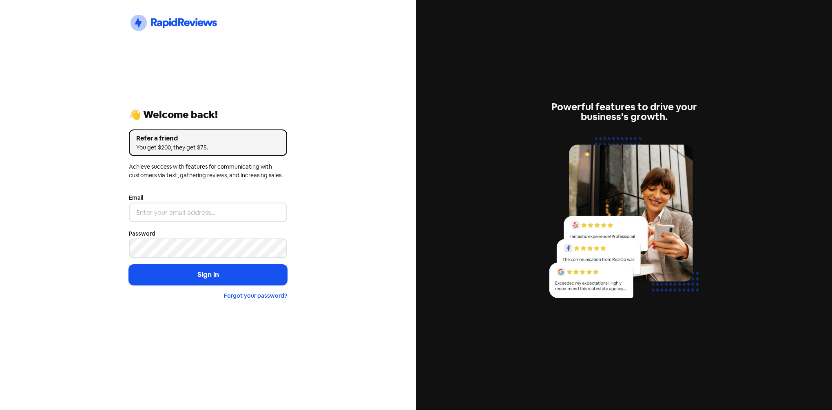 This screenshot has width=832, height=410. I want to click on a: Forgot your password?, so click(255, 295).